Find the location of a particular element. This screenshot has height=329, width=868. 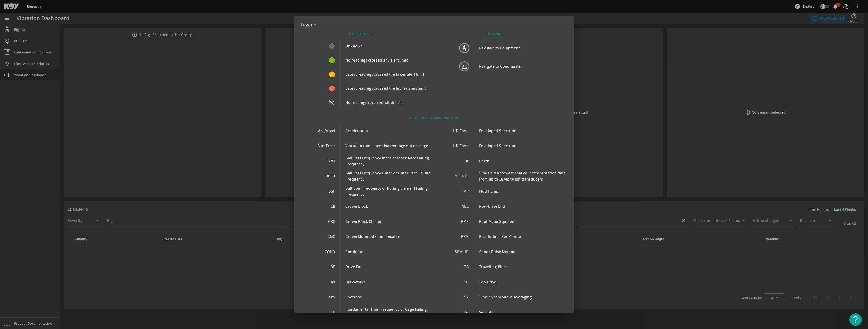

div: Bias Error is located at coordinates (329, 146).